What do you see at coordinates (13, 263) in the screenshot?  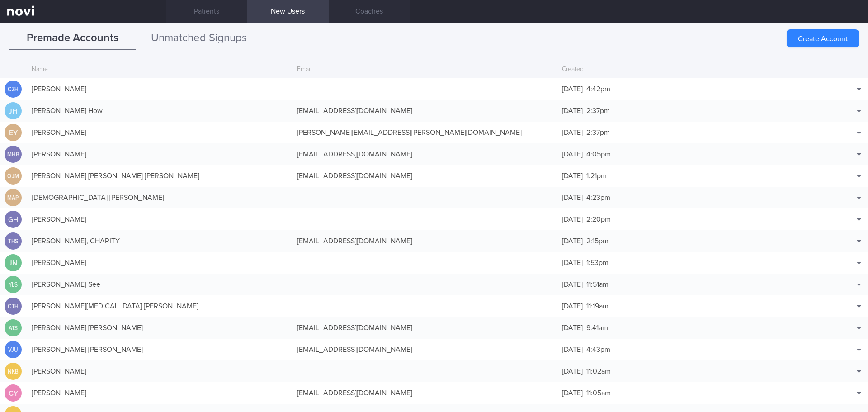 I see `div: JN` at bounding box center [13, 263].